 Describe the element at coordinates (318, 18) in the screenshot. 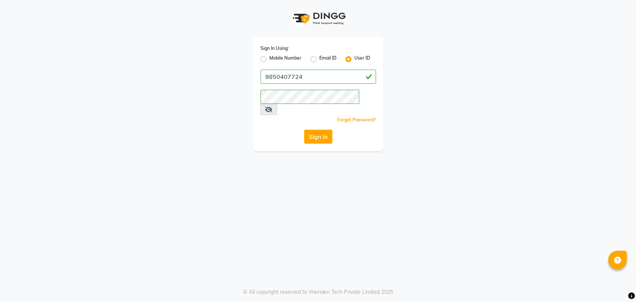

I see `img: logo1.svg` at that location.